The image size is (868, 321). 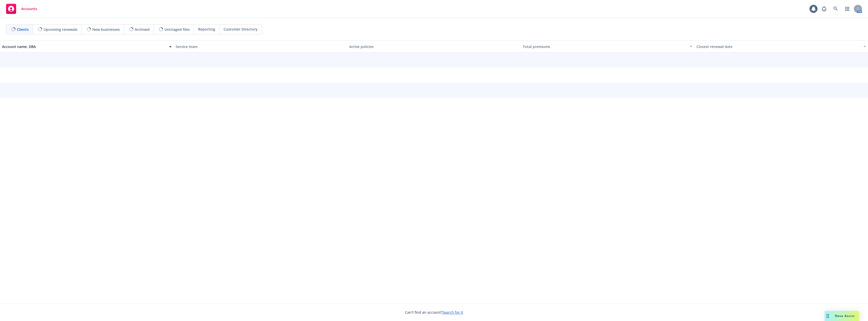 What do you see at coordinates (781, 47) in the screenshot?
I see `button: Closest renewal date` at bounding box center [781, 47].